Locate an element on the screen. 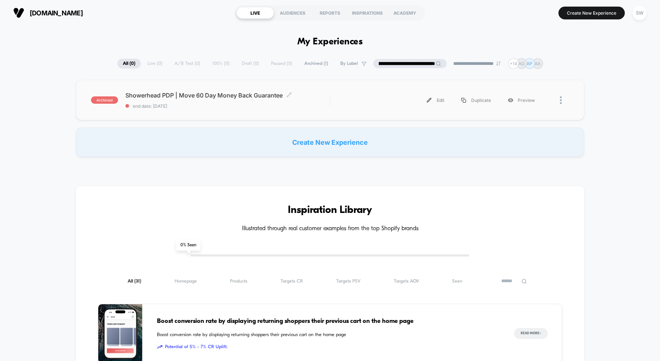 The height and width of the screenshot is (361, 660). span: Targets PSV is located at coordinates (349, 281).